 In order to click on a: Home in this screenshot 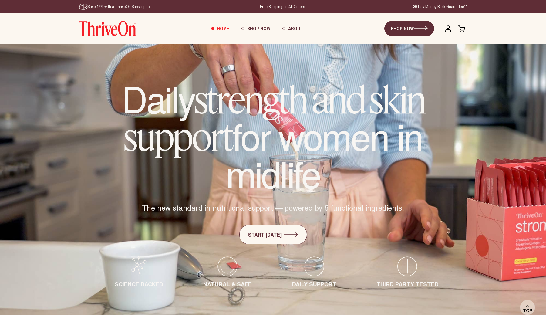, I will do `click(220, 29)`.